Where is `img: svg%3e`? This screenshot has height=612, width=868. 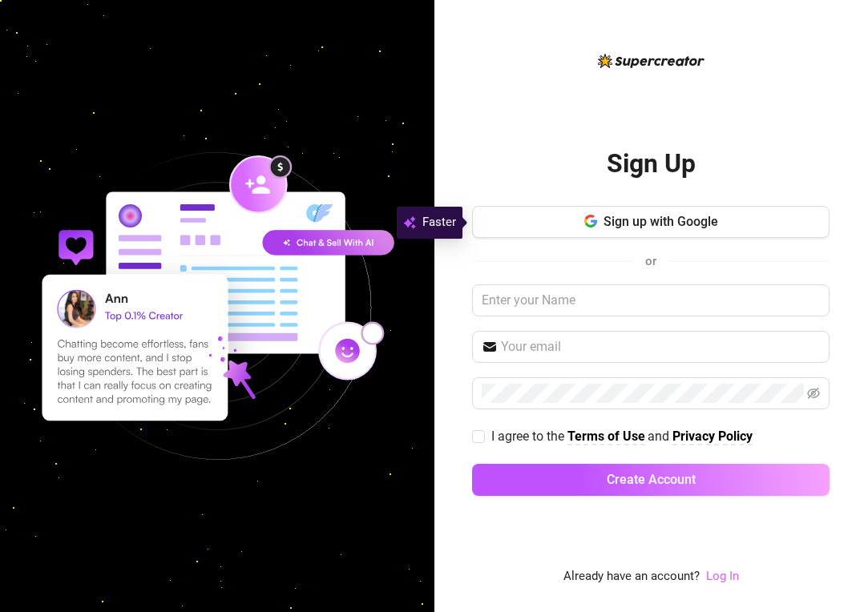 img: svg%3e is located at coordinates (409, 223).